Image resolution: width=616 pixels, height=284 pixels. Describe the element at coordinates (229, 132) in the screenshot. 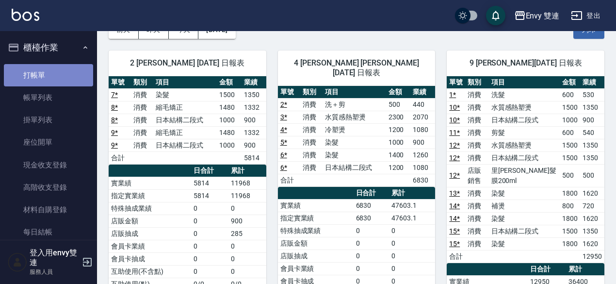

I see `td: 1480` at that location.